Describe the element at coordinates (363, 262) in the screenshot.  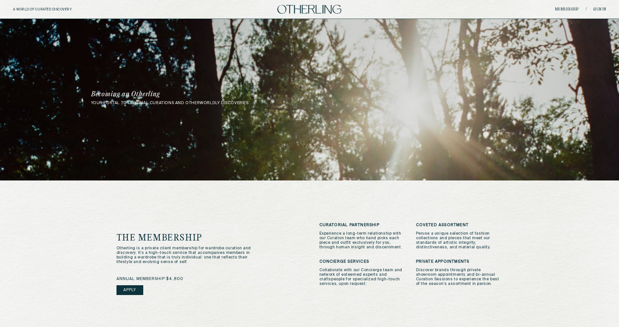
I see `h3: Concierge Services` at that location.